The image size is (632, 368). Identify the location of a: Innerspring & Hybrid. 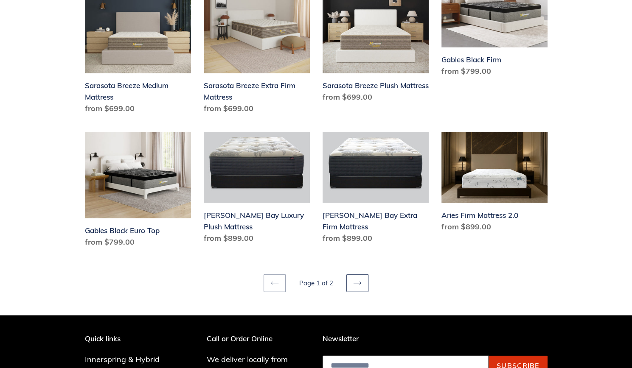
(122, 359).